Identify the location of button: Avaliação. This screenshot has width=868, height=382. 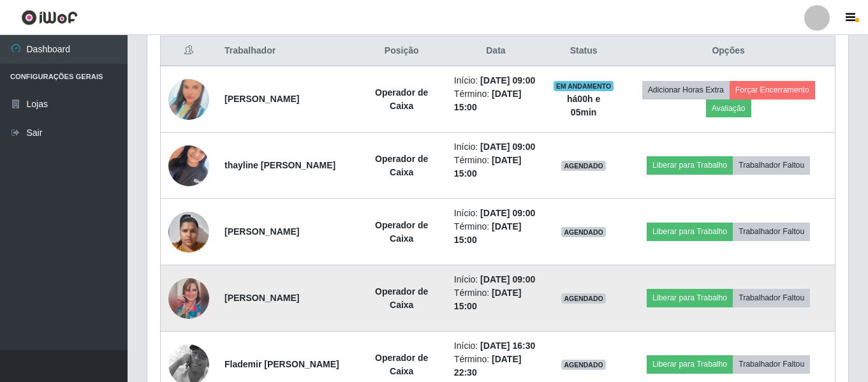
(728, 108).